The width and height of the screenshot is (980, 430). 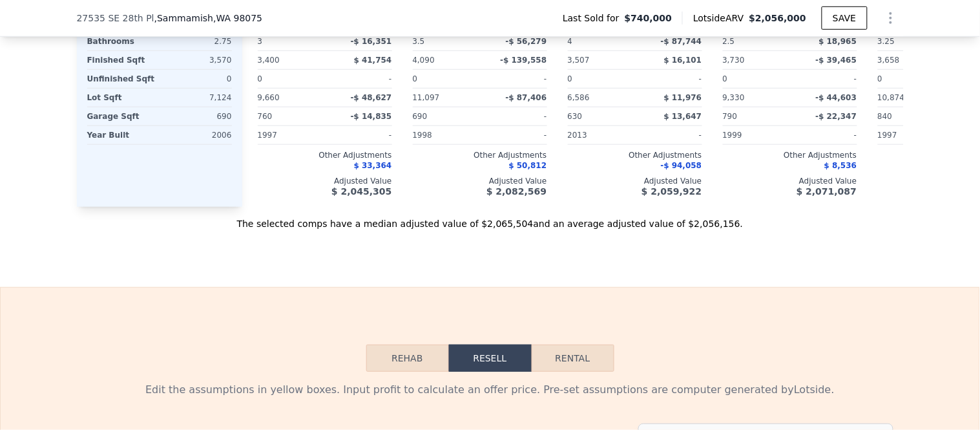 I want to click on div: 1999, so click(x=755, y=135).